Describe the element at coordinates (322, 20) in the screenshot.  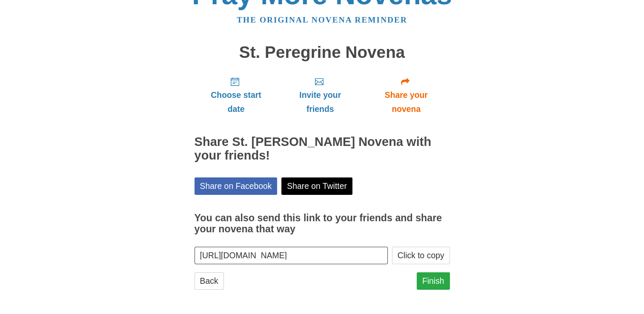
I see `a: The original novena reminder` at that location.